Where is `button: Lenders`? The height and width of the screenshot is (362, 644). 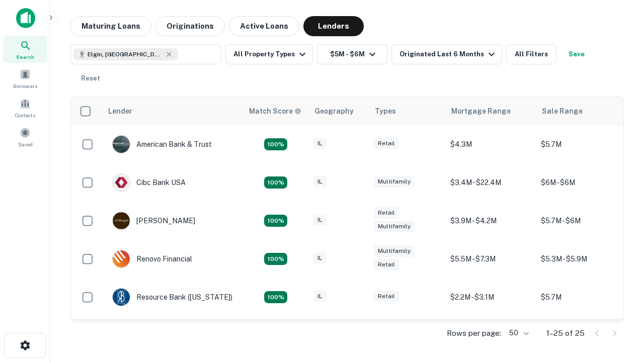
button: Lenders is located at coordinates (333, 26).